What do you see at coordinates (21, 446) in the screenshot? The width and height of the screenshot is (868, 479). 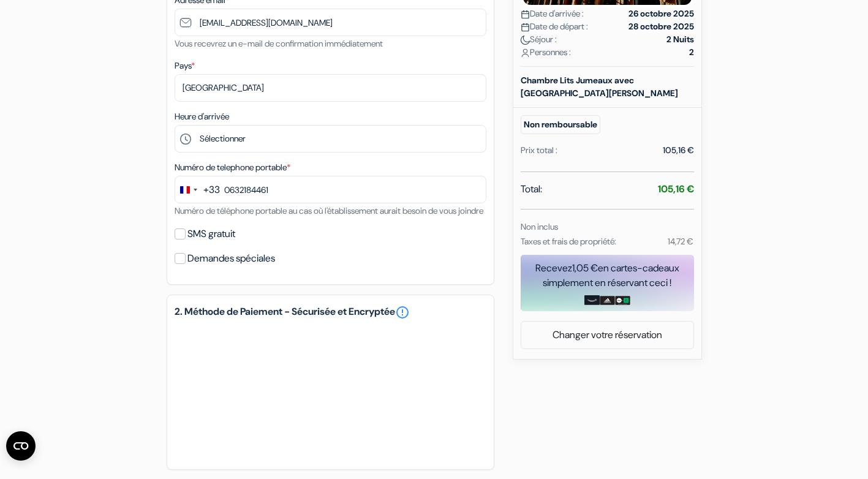 I see `button: Ouvrir le widget CMP` at bounding box center [21, 446].